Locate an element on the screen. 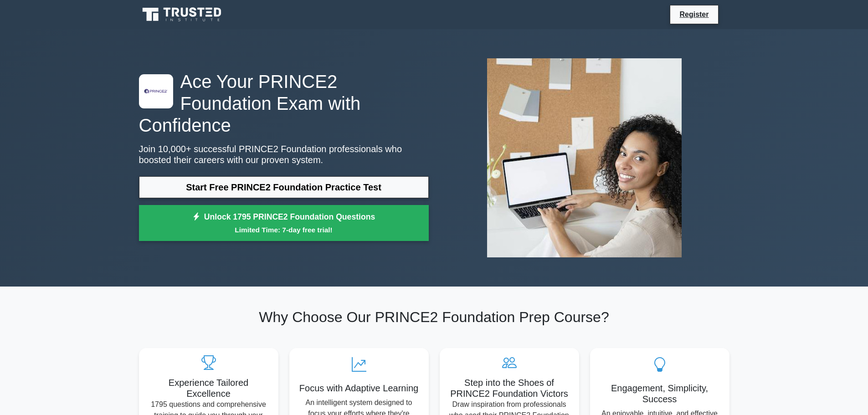  h5: Step into the Shoes of PRINCE2 Foundation Victors is located at coordinates (509, 388).